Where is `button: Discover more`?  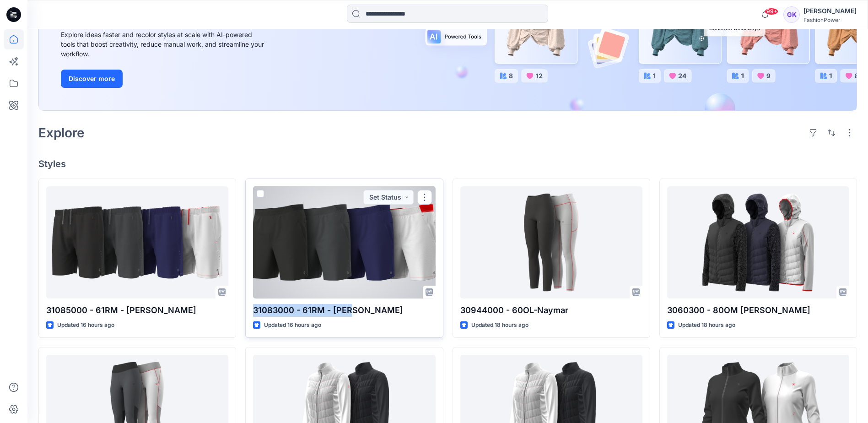
button: Discover more is located at coordinates (91, 79).